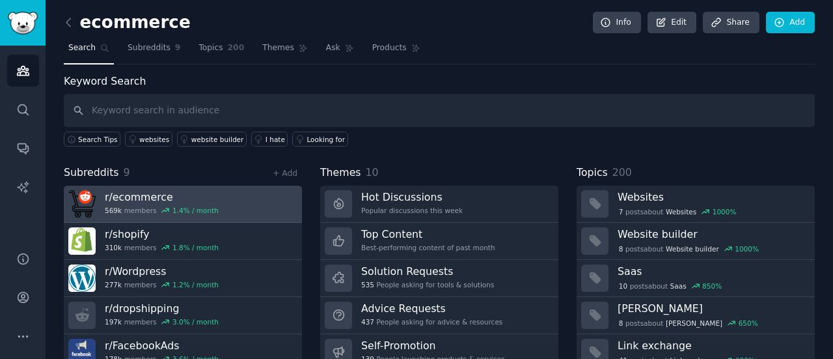  Describe the element at coordinates (440, 315) in the screenshot. I see `a: Advice Requests437People asking for advice & resources` at that location.